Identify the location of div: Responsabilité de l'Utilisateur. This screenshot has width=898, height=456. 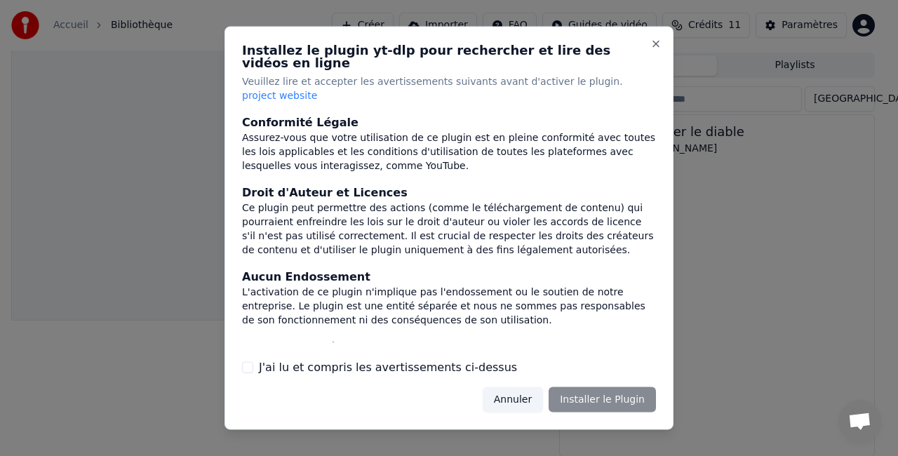
(449, 346).